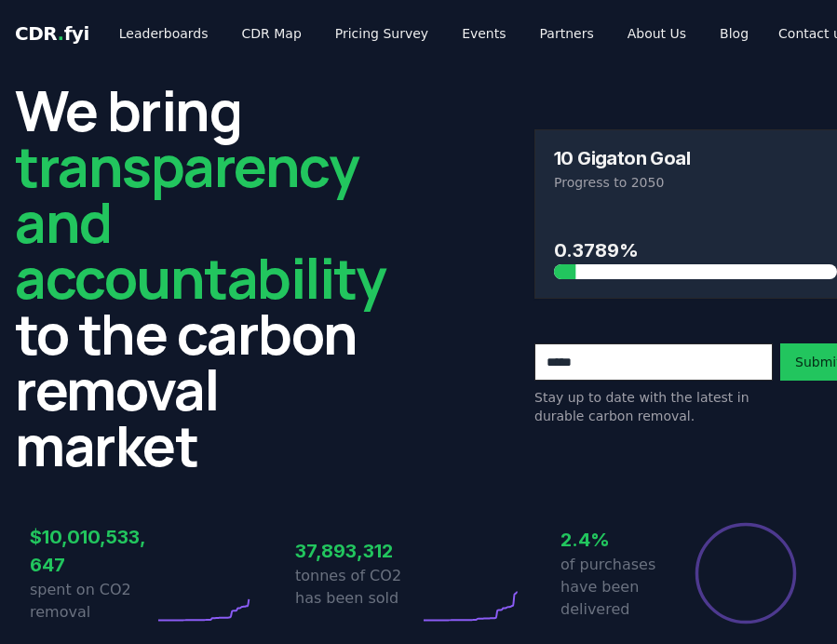 This screenshot has width=837, height=644. I want to click on a: Leaderboards, so click(163, 33).